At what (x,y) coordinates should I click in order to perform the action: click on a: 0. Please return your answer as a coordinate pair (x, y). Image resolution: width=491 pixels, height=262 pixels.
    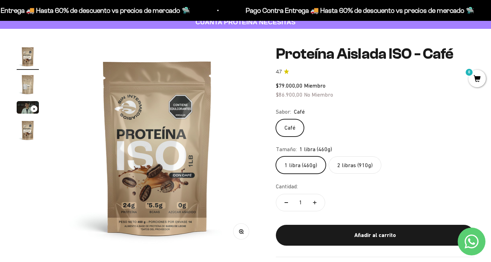
    Looking at the image, I should click on (477, 79).